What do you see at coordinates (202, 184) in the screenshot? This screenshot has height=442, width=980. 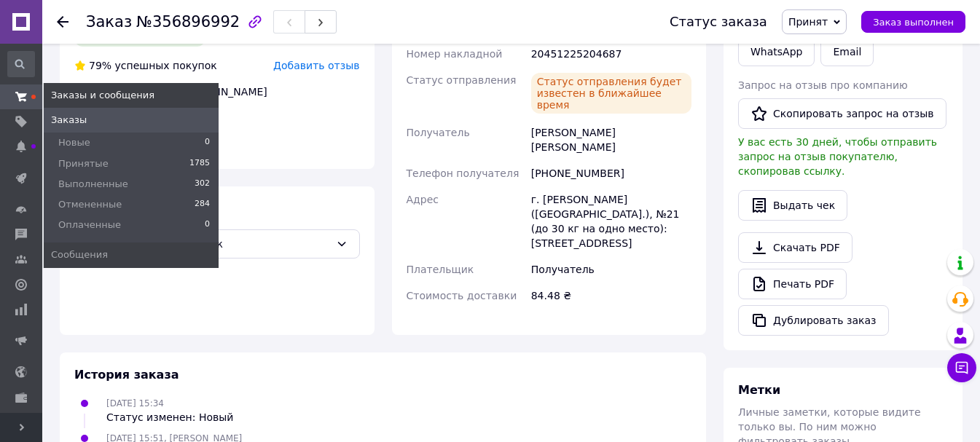 I see `span: 302` at bounding box center [202, 184].